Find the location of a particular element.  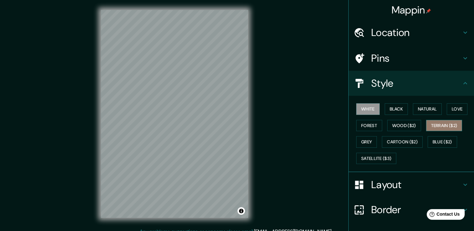

button: Love is located at coordinates (457, 109).